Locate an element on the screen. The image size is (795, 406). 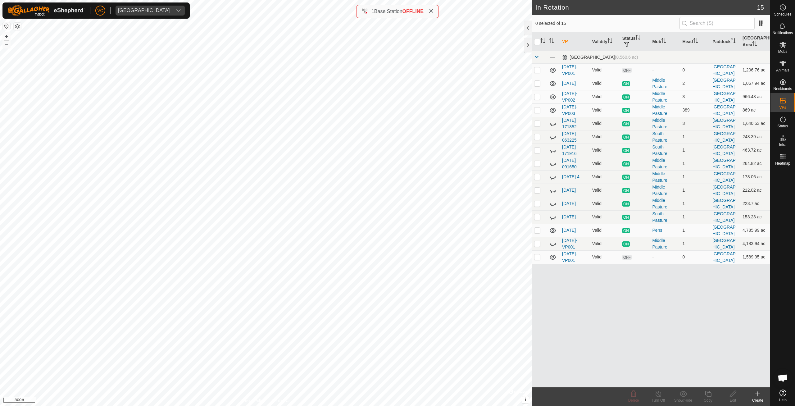
td: 178.06 ac is located at coordinates (755, 177).